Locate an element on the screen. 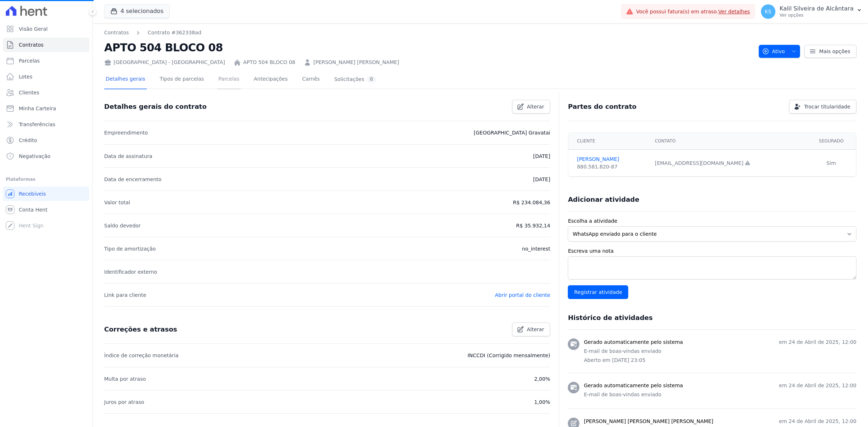 The height and width of the screenshot is (427, 868). h3: Detalhes gerais do contrato is located at coordinates (155, 106).